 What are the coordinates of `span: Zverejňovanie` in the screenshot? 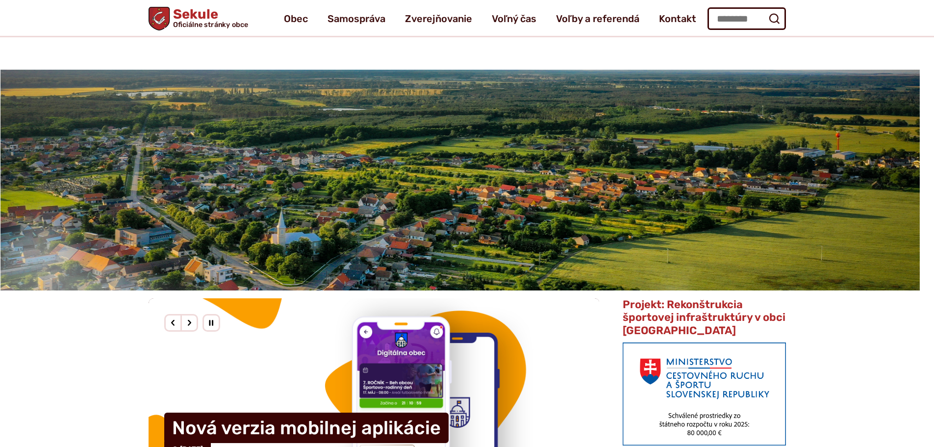 It's located at (439, 19).